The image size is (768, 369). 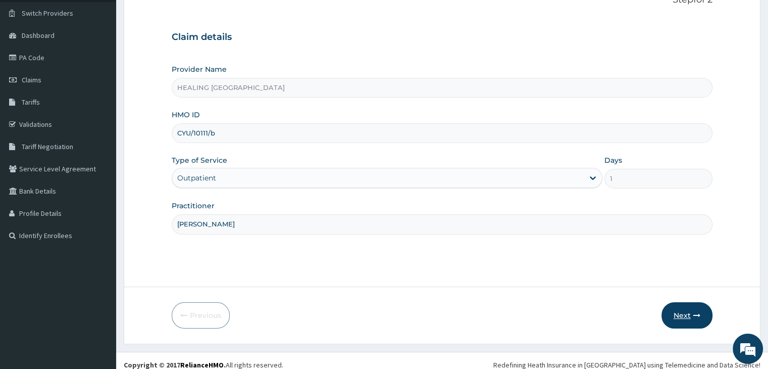 I want to click on button: Next, so click(x=687, y=315).